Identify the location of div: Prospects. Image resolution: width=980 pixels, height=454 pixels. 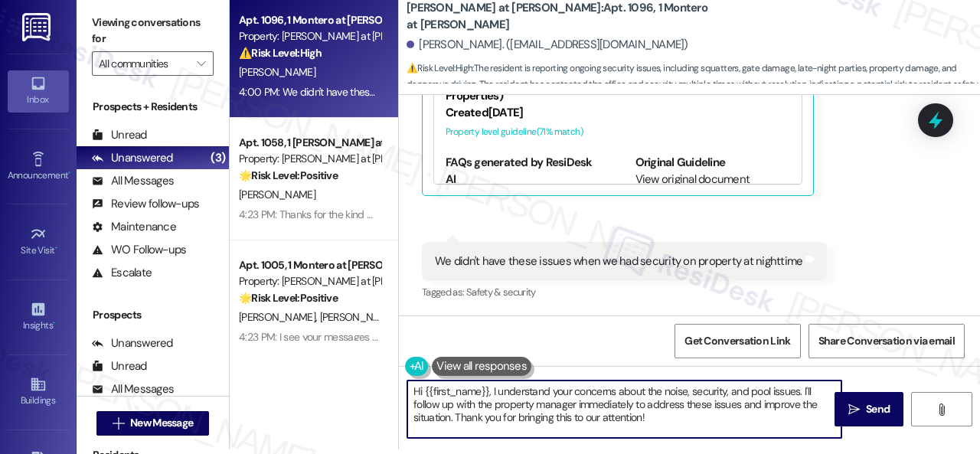
(152, 315).